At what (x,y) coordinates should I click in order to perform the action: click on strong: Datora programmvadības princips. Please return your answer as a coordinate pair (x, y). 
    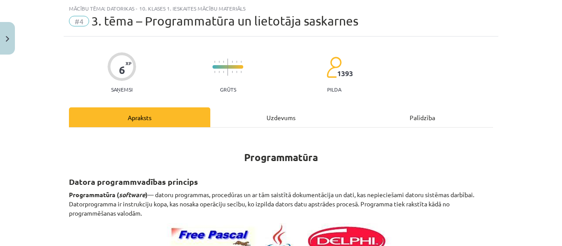
    Looking at the image, I should click on (134, 181).